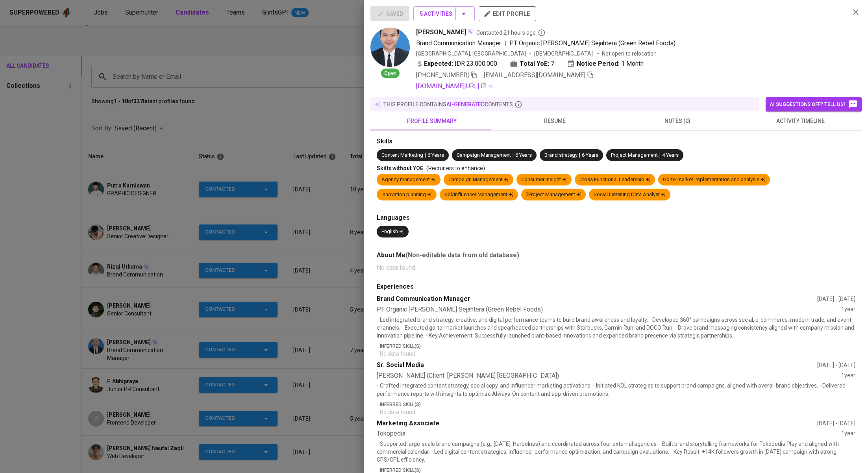  What do you see at coordinates (629, 194) in the screenshot?
I see `div: Social Listening Data Analyst` at bounding box center [629, 194].